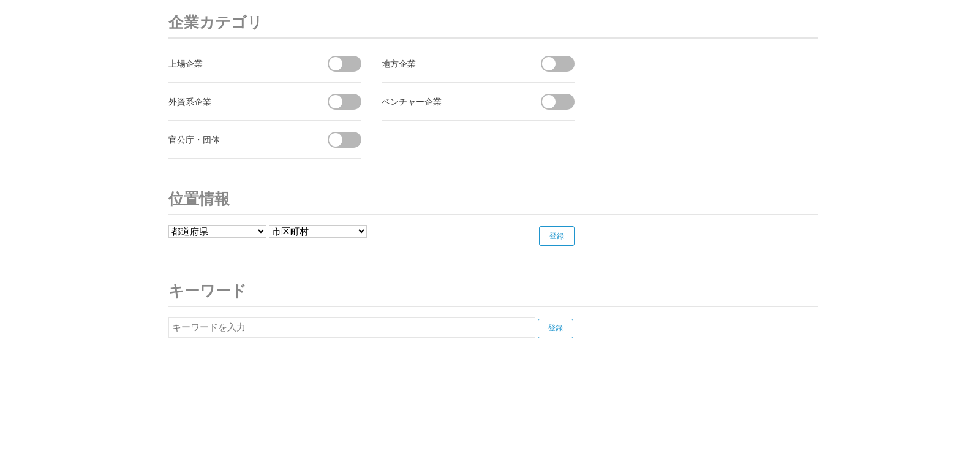 Image resolution: width=980 pixels, height=453 pixels. Describe the element at coordinates (237, 139) in the screenshot. I see `div: 官公庁・団体` at that location.